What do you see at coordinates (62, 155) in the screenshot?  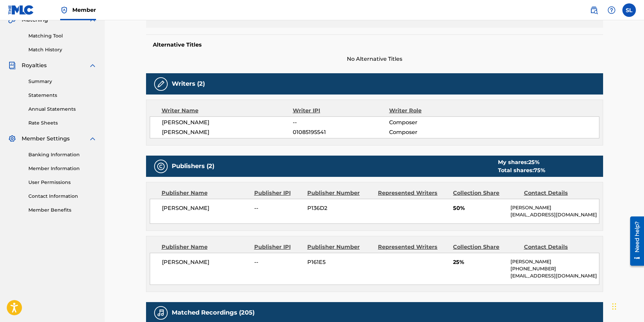 I see `a: Banking Information` at bounding box center [62, 155].